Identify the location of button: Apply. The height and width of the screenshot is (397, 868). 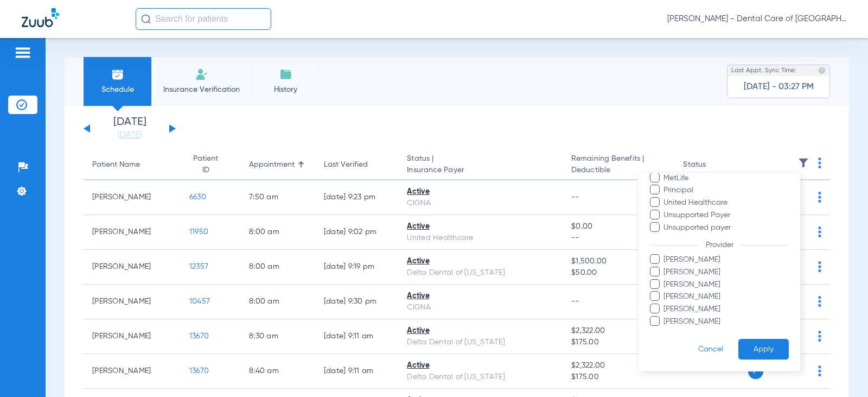
(764, 349).